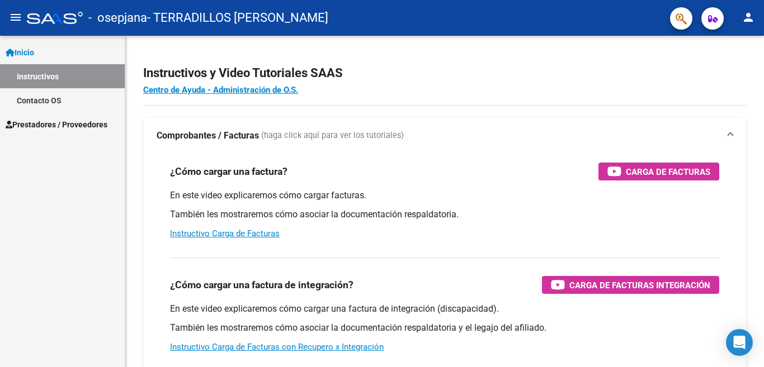 The image size is (764, 367). Describe the element at coordinates (56, 125) in the screenshot. I see `span: Prestadores / Proveedores` at that location.